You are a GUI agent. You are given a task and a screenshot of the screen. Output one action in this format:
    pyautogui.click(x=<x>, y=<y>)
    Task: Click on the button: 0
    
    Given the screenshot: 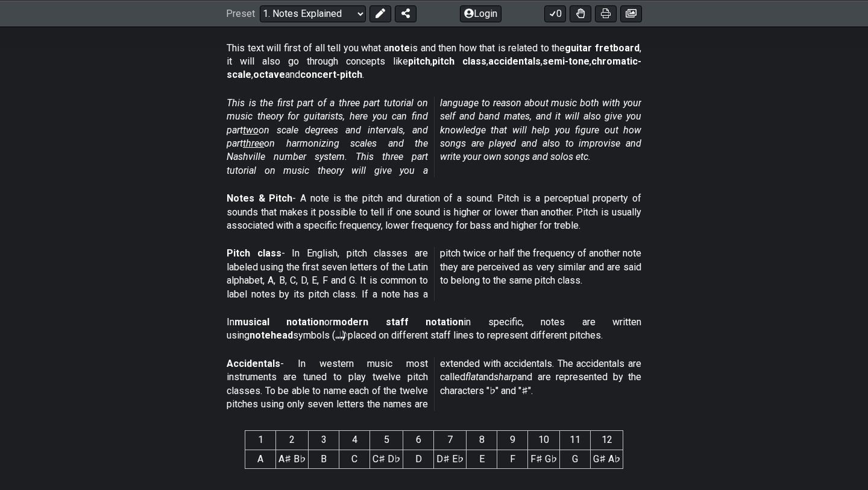 What is the action you would take?
    pyautogui.click(x=555, y=13)
    